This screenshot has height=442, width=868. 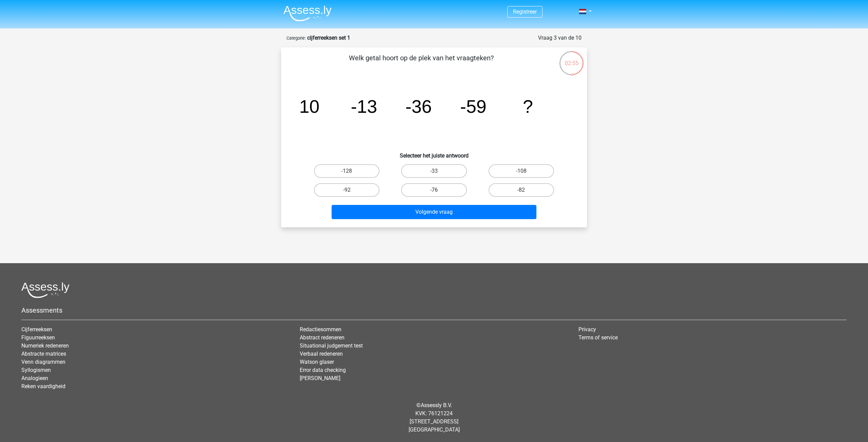 What do you see at coordinates (45, 346) in the screenshot?
I see `a: Numeriek redeneren` at bounding box center [45, 346].